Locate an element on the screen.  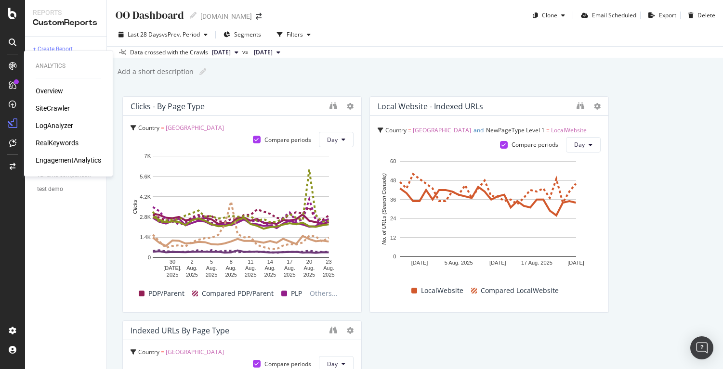
span: vs Prev. Period is located at coordinates (181, 34).